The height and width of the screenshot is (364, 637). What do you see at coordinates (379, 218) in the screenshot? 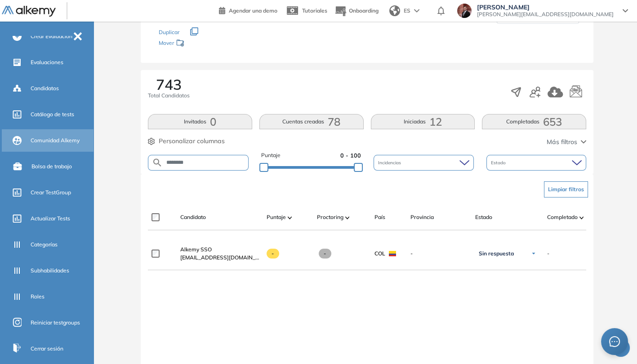
I see `span: País` at bounding box center [379, 218].